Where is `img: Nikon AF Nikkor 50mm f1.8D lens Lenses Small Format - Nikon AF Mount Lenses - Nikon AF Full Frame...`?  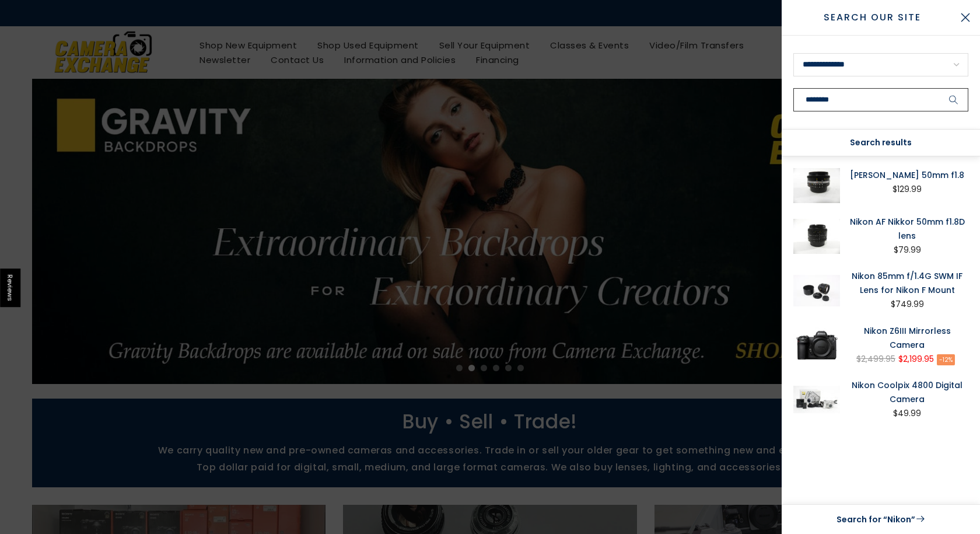 img: Nikon AF Nikkor 50mm f1.8D lens Lenses Small Format - Nikon AF Mount Lenses - Nikon AF Full Frame... is located at coordinates (817, 236).